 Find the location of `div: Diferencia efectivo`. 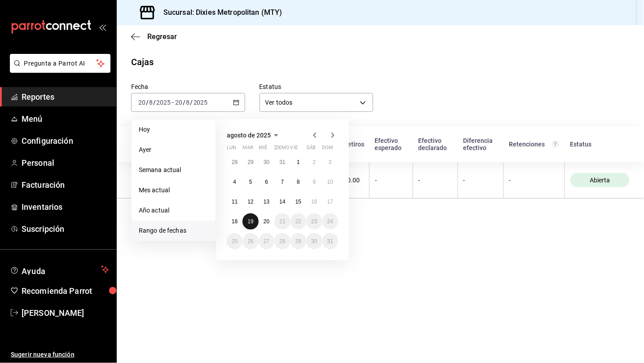

div: Diferencia efectivo is located at coordinates (481, 144).